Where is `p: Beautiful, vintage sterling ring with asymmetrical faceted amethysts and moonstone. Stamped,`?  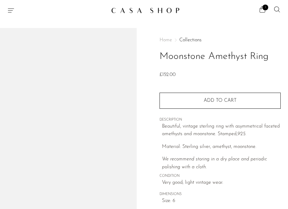
p: Beautiful, vintage sterling ring with asymmetrical faceted amethysts and moonstone. Stamped, is located at coordinates (221, 131).